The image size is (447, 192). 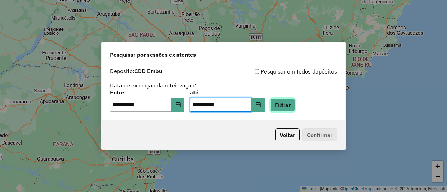 I want to click on label: Data de execução da roteirização:, so click(x=153, y=86).